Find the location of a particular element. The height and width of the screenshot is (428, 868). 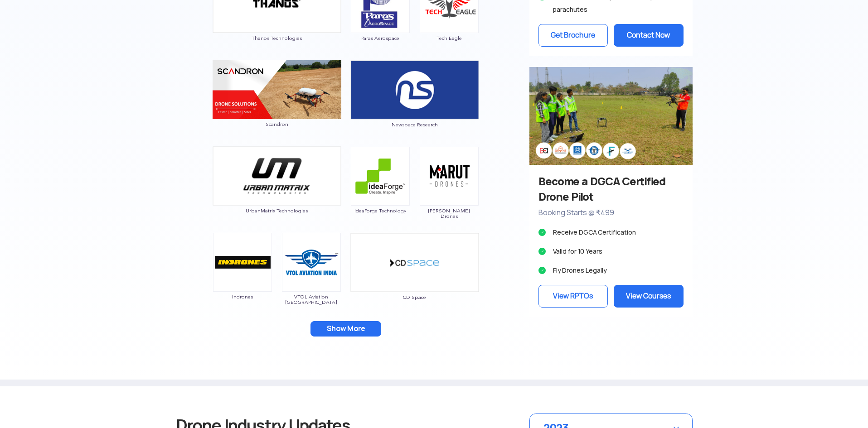

button: Show More is located at coordinates (346, 329).